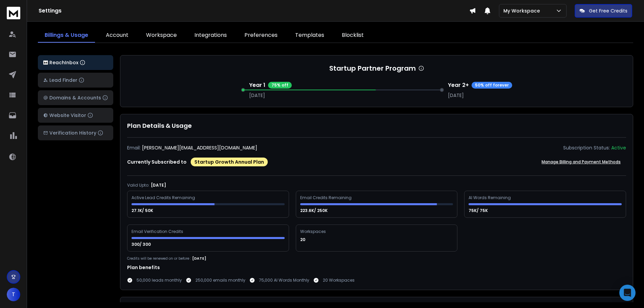  Describe the element at coordinates (581, 162) in the screenshot. I see `p: Manage Billing and Payment Methods` at that location.